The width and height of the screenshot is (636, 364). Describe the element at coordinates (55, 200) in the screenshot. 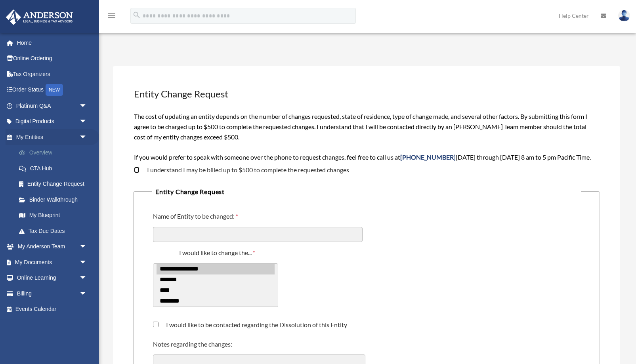

I see `a: Binder Walkthrough` at that location.